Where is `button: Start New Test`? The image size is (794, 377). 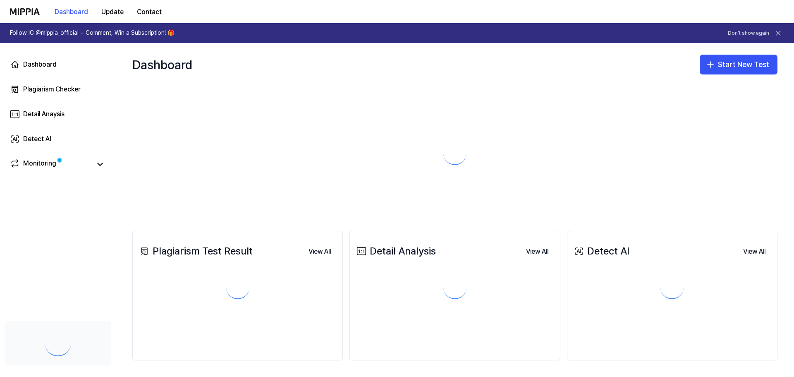
button: Start New Test is located at coordinates (739, 65).